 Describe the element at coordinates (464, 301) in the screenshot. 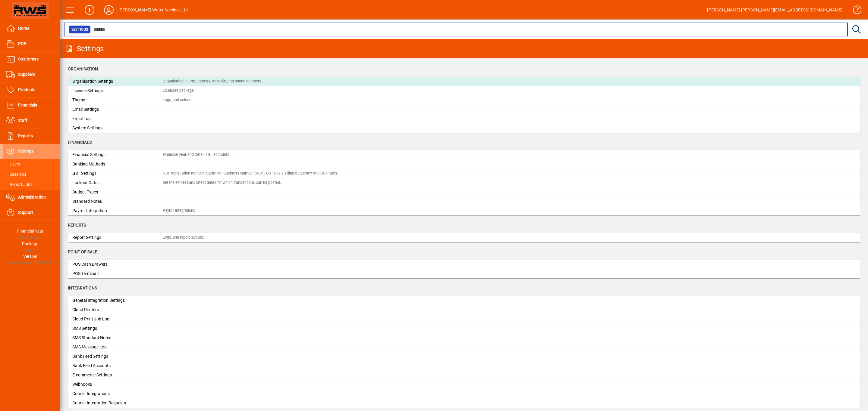

I see `a: General Integration Settings` at that location.